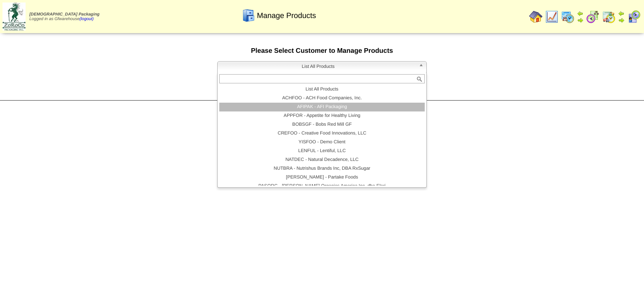 This screenshot has height=308, width=644. What do you see at coordinates (318, 67) in the screenshot?
I see `span: List All Products` at bounding box center [318, 67].